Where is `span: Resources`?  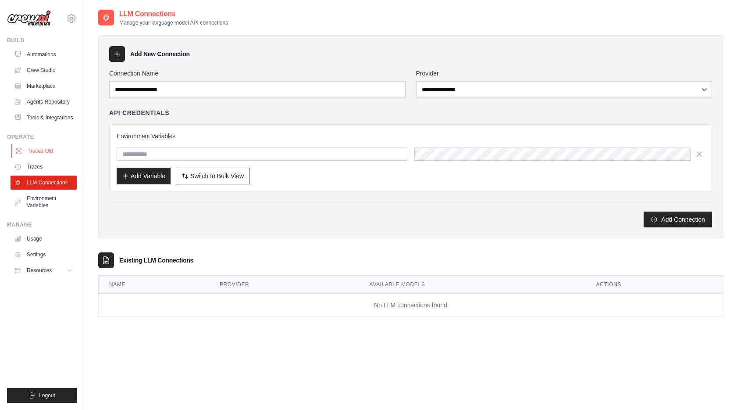 span: Resources is located at coordinates (39, 270).